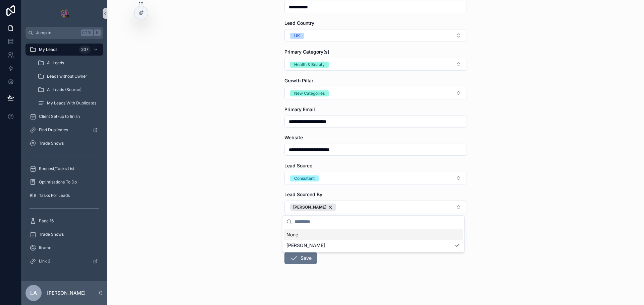  Describe the element at coordinates (53, 130) in the screenshot. I see `span: Find Duplicates` at that location.